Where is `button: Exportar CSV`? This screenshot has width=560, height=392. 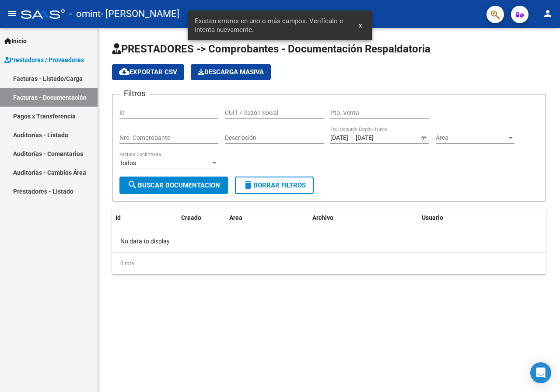 button: Exportar CSV is located at coordinates (148, 72).